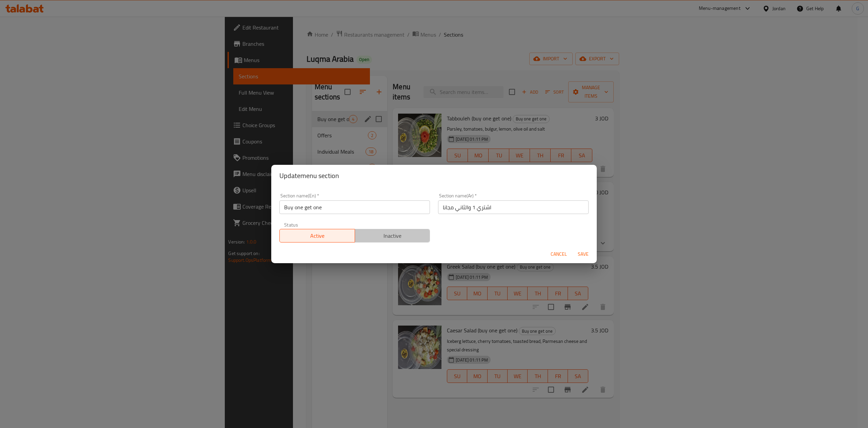  What do you see at coordinates (318, 236) in the screenshot?
I see `span: Active` at bounding box center [318, 236].